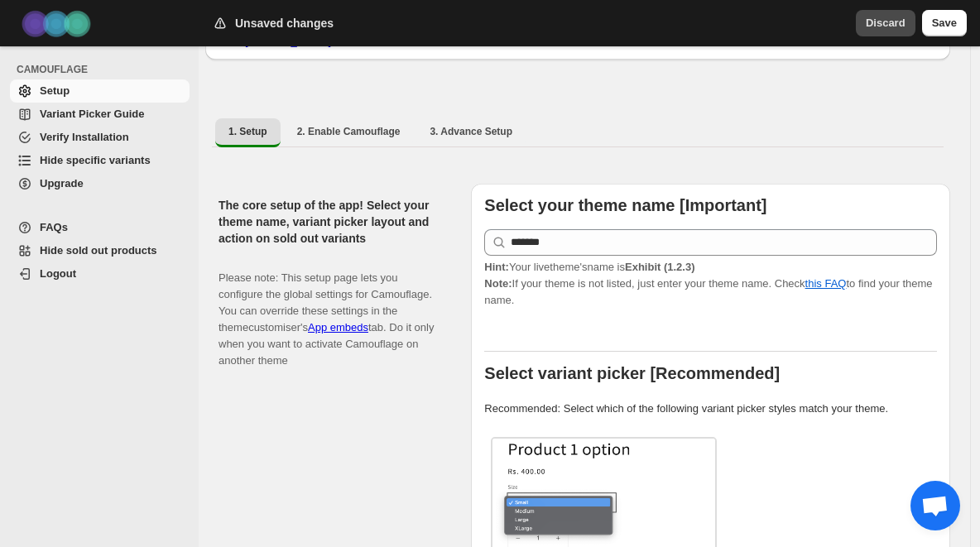  Describe the element at coordinates (54, 90) in the screenshot. I see `span: Setup` at that location.